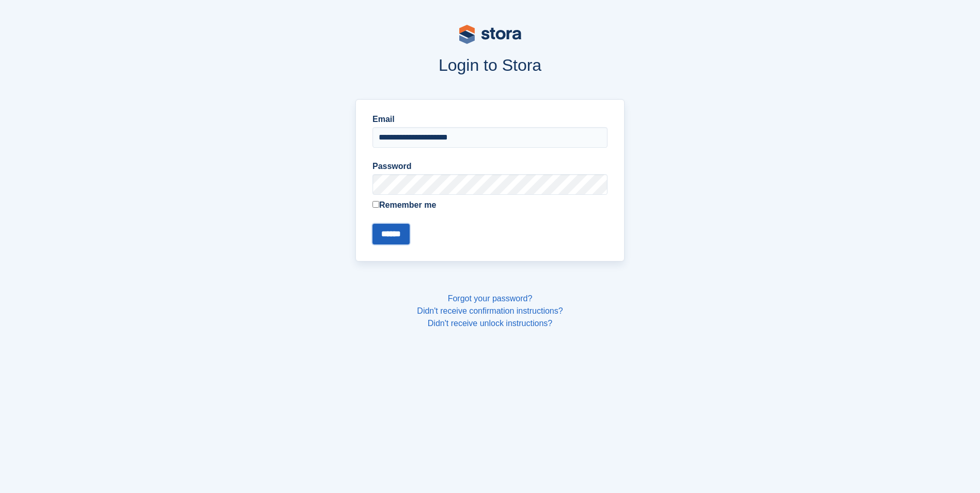 The height and width of the screenshot is (493, 980). What do you see at coordinates (490, 298) in the screenshot?
I see `a: Forgot your password?` at bounding box center [490, 298].